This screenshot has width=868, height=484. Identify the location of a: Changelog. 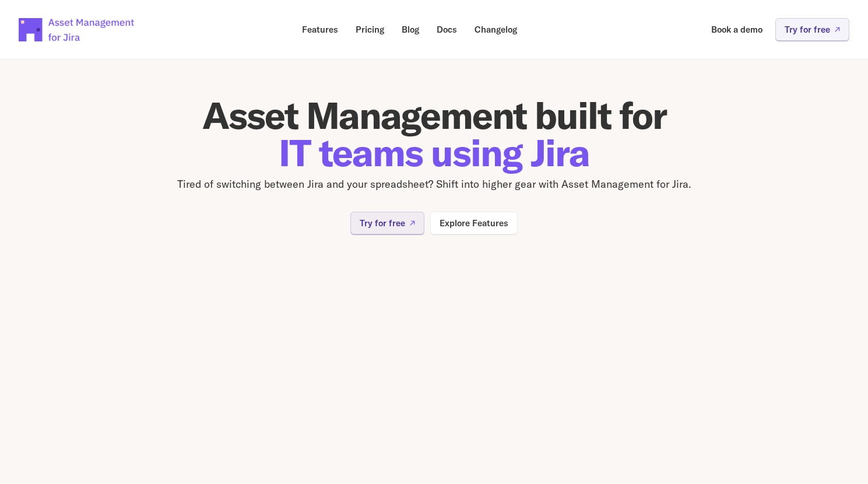
(495, 29).